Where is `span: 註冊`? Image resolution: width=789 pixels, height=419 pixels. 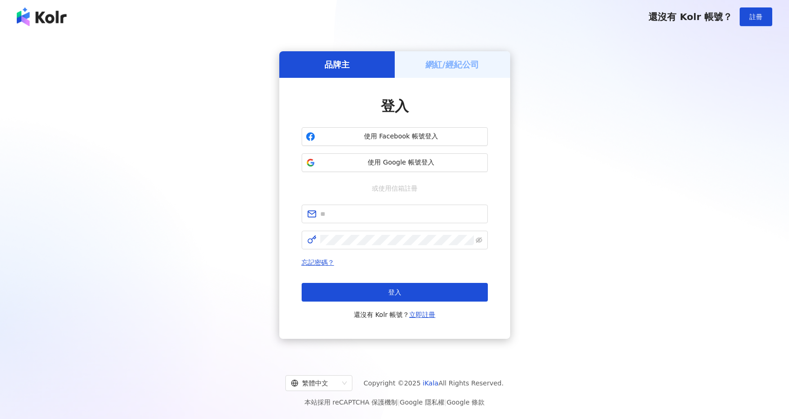 span: 註冊 is located at coordinates (756, 17).